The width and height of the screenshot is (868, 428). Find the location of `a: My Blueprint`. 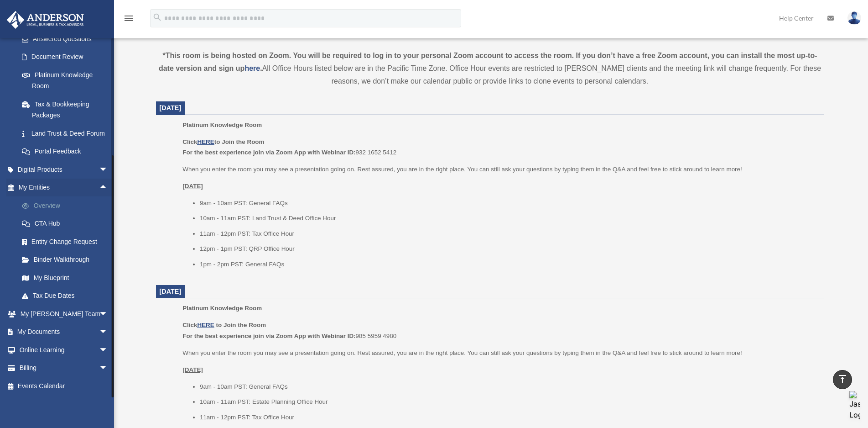

a: My Blueprint is located at coordinates (67, 278).